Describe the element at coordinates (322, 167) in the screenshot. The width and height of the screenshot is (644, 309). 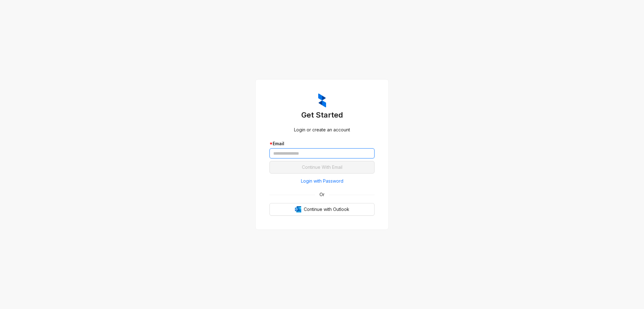
I see `button: Continue With Email` at that location.